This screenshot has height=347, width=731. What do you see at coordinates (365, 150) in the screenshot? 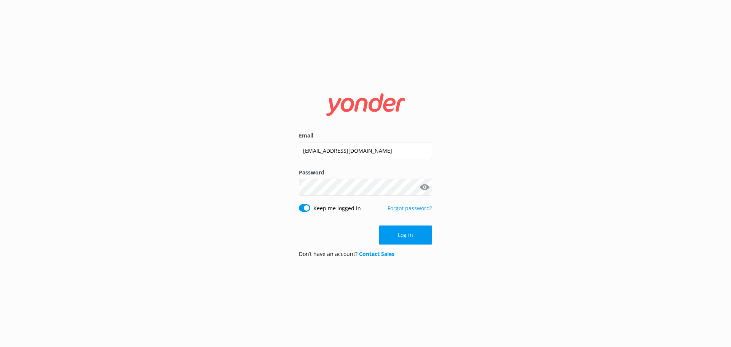
I see `input: user@emailaddress.com` at bounding box center [365, 150].